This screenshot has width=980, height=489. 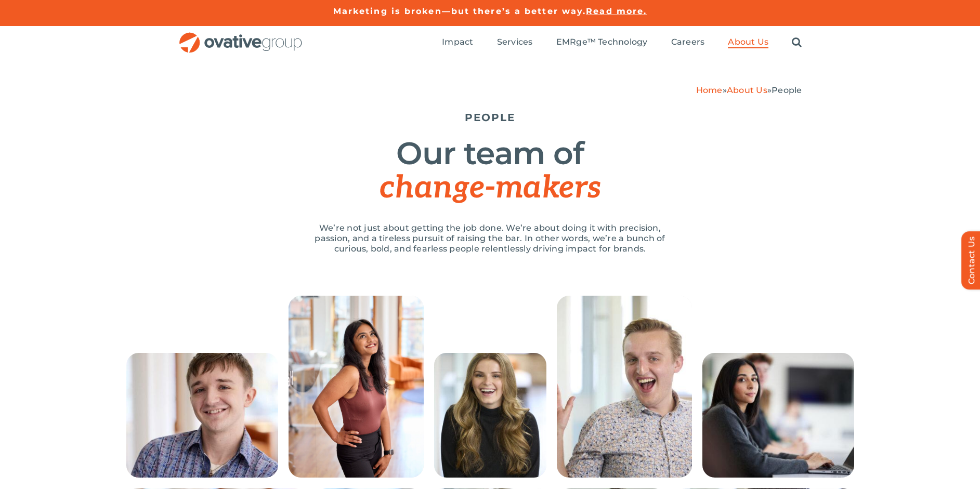 What do you see at coordinates (202, 415) in the screenshot?
I see `img: People – Collage Ethan` at bounding box center [202, 415].